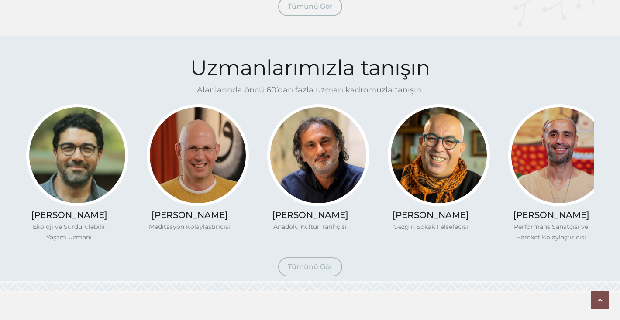  What do you see at coordinates (69, 232) in the screenshot?
I see `span: Ekoloji ve Sürdürülebilir Yaşam Uzmanı` at bounding box center [69, 232].